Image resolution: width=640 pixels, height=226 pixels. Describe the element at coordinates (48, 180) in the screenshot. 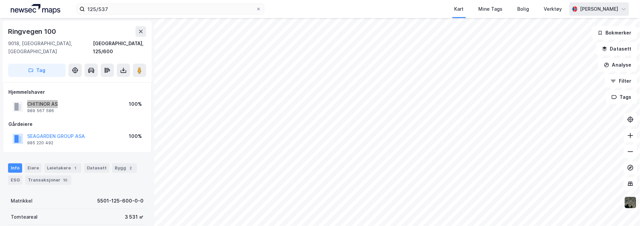

I see `div: Transaksjoner` at that location.